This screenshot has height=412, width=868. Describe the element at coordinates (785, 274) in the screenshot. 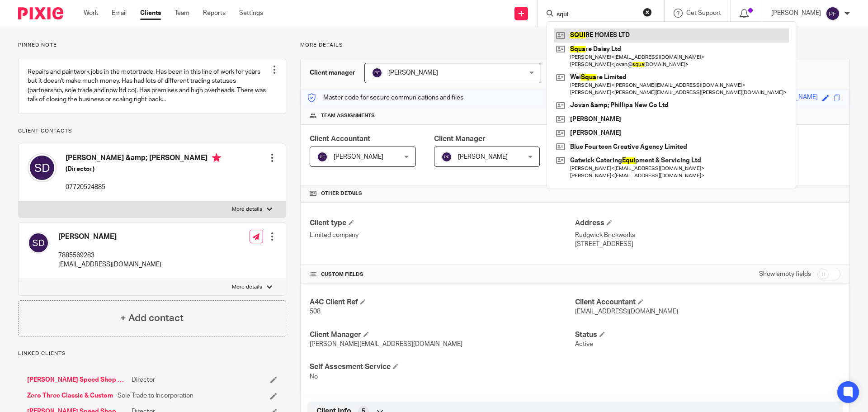

I see `label: Show empty fields` at that location.